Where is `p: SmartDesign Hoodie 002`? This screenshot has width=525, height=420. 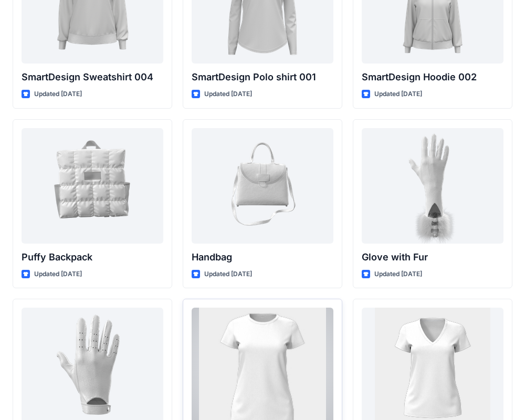
p: SmartDesign Hoodie 002 is located at coordinates (433, 77).